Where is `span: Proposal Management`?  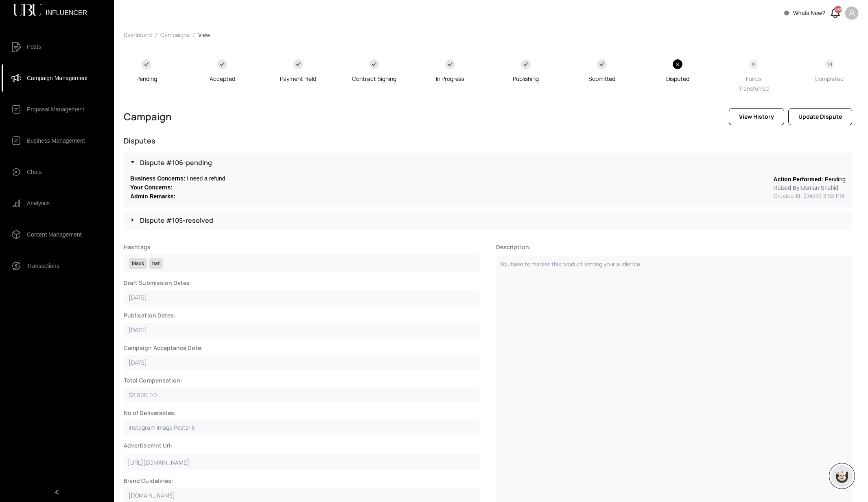 span: Proposal Management is located at coordinates (55, 110).